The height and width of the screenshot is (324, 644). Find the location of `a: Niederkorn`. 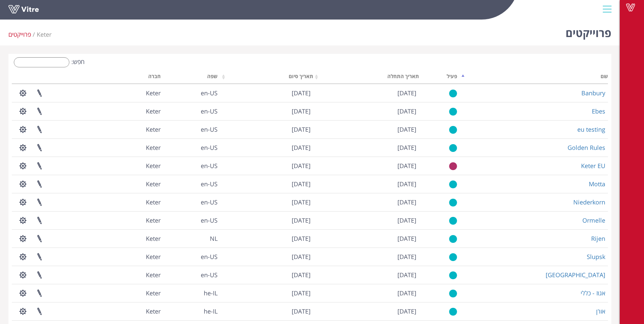

a: Niederkorn is located at coordinates (589, 202).